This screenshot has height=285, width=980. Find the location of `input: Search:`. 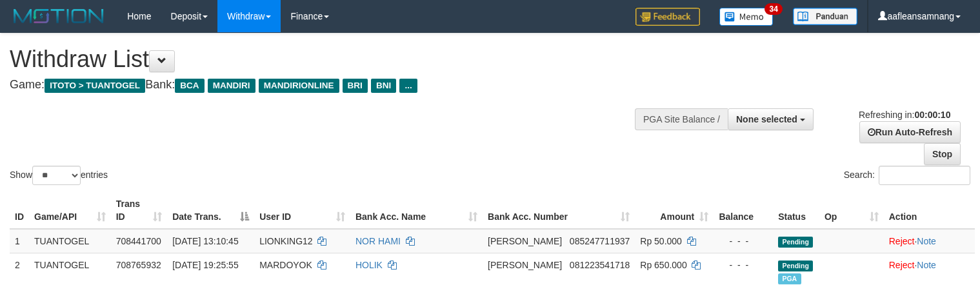

input: Search: is located at coordinates (925, 175).